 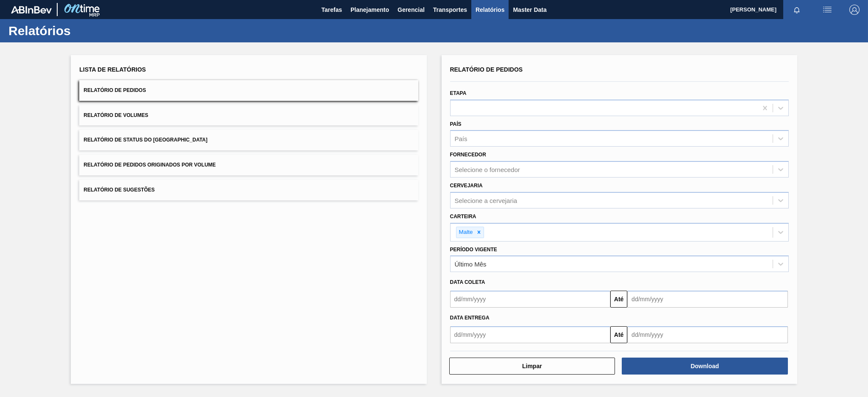 What do you see at coordinates (797, 10) in the screenshot?
I see `button: Notificações` at bounding box center [797, 10].